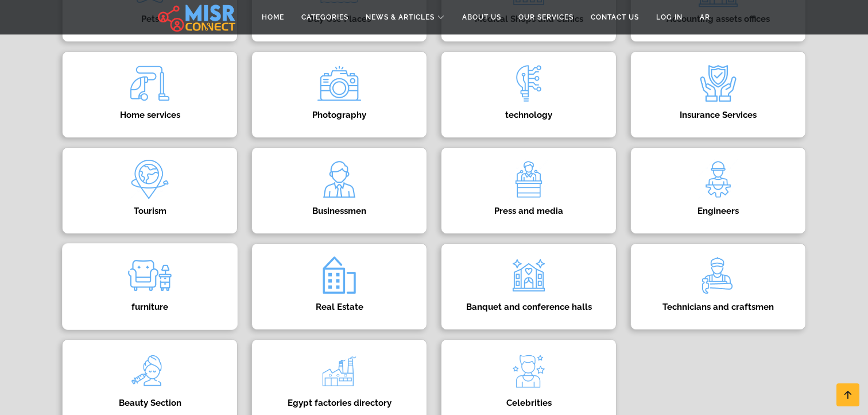  Describe the element at coordinates (719, 115) in the screenshot. I see `h4: Insurance Services` at that location.